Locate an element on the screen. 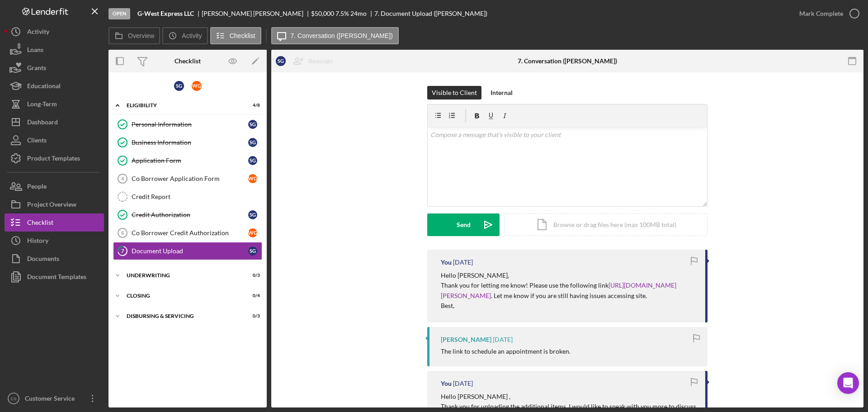 The width and height of the screenshot is (868, 412). div: Document Templates is located at coordinates (57, 277).